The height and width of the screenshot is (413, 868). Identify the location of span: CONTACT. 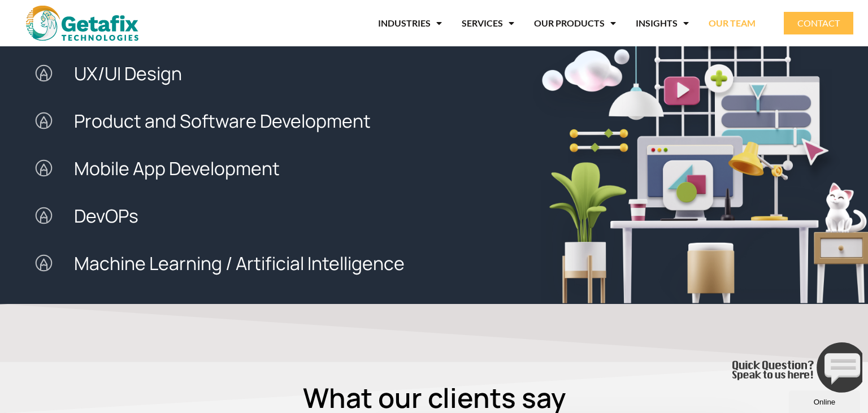
(818, 23).